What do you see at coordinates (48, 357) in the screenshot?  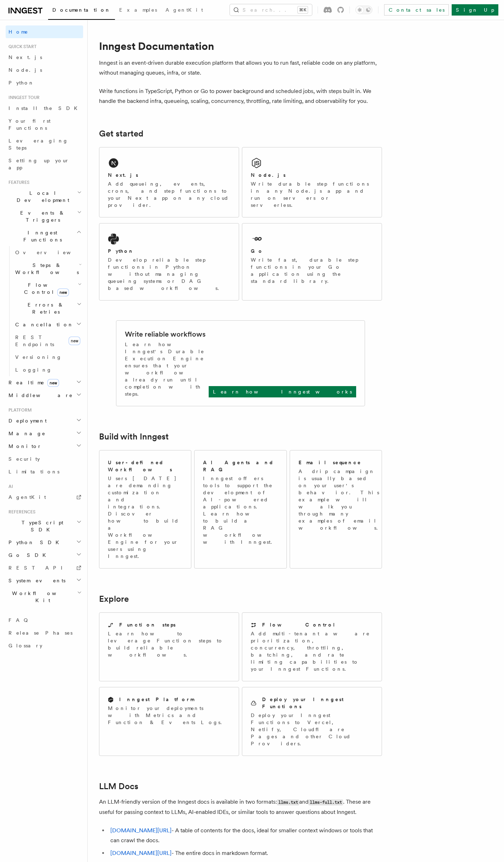 I see `a: Versioning` at bounding box center [48, 357].